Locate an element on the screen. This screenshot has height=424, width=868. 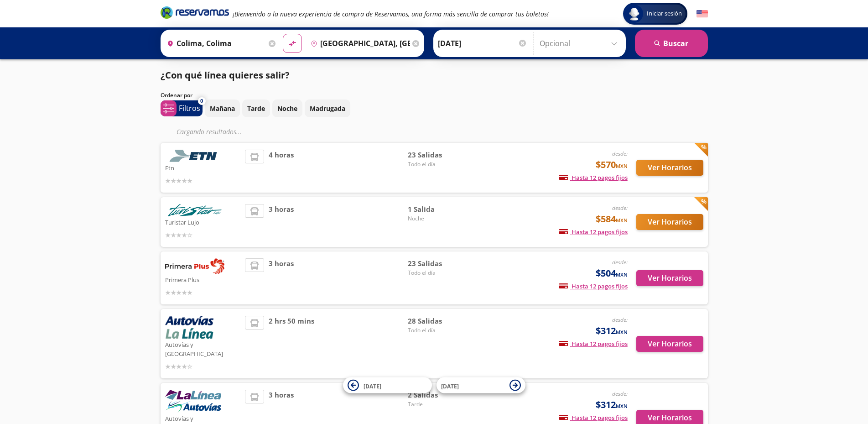
p: Noche is located at coordinates (287, 108).